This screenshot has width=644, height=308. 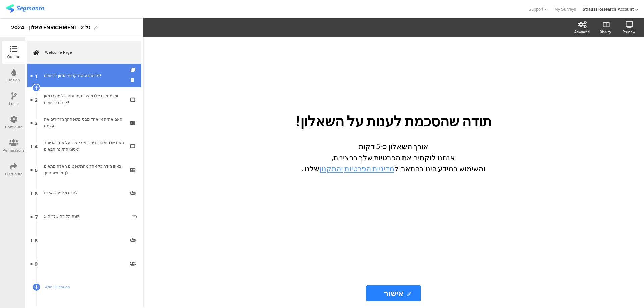 What do you see at coordinates (84, 76) in the screenshot?
I see `div: מי מבצע את קניות המזון לביתכם?` at bounding box center [84, 76].